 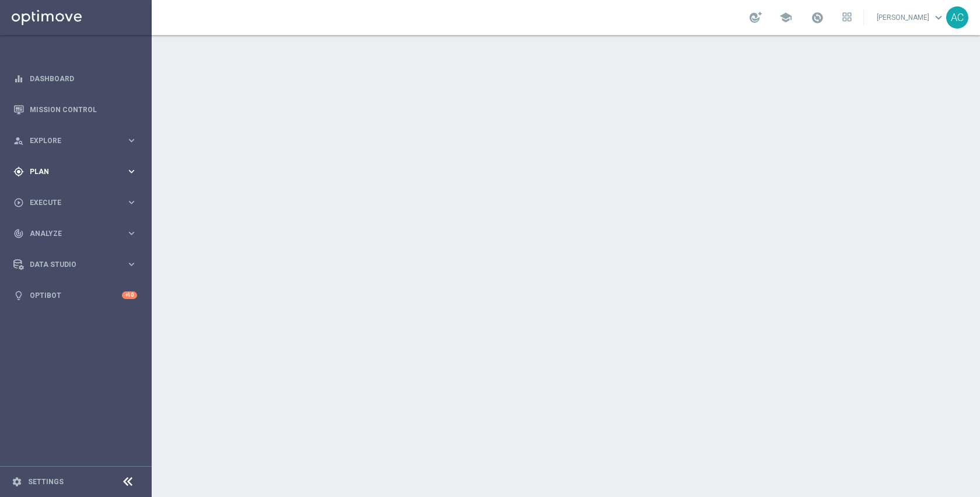 What do you see at coordinates (19, 203) in the screenshot?
I see `i: play_circle_outline` at bounding box center [19, 203].